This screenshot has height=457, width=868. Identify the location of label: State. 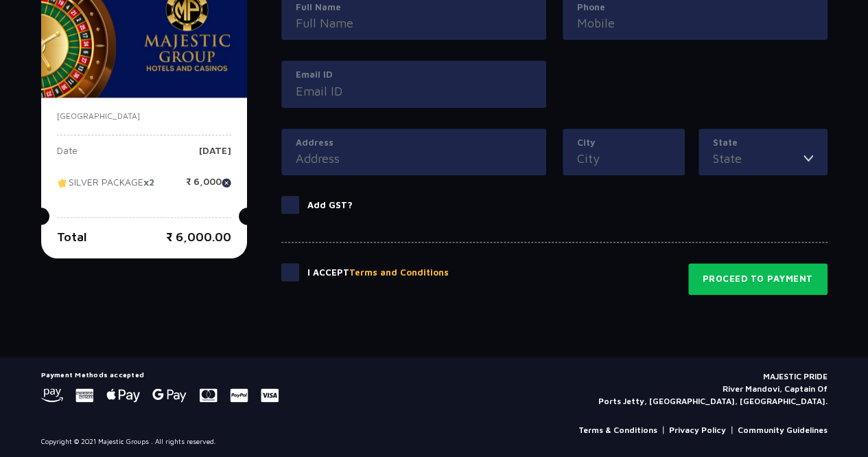
(763, 143).